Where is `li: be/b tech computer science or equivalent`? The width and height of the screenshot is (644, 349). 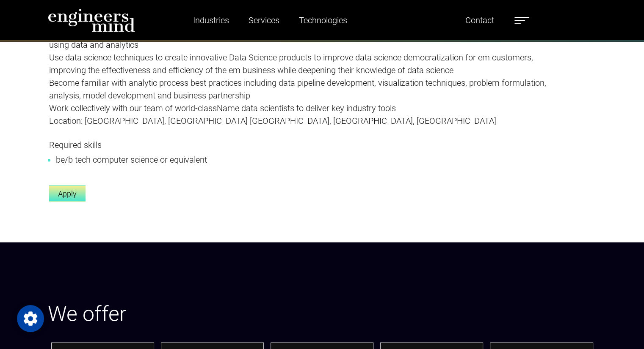 li: be/b tech computer science or equivalent is located at coordinates (308, 160).